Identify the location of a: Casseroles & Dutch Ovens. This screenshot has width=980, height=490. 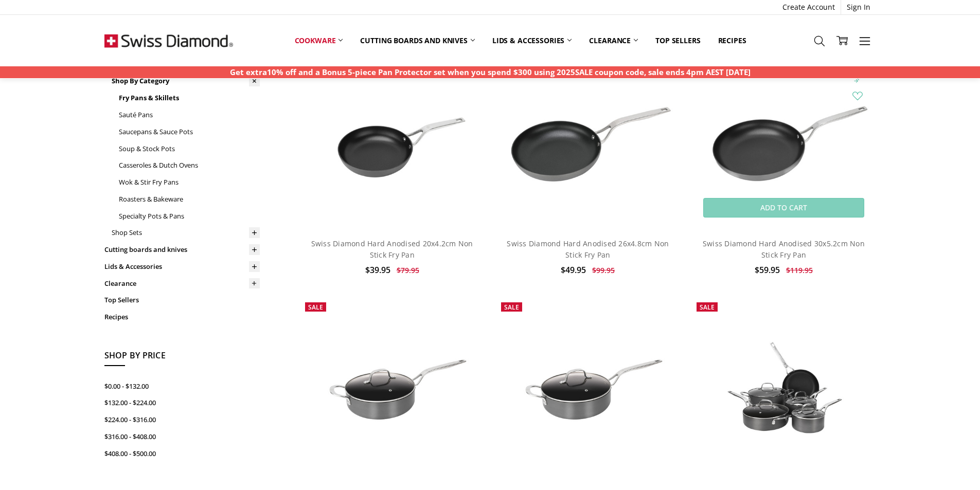
(189, 165).